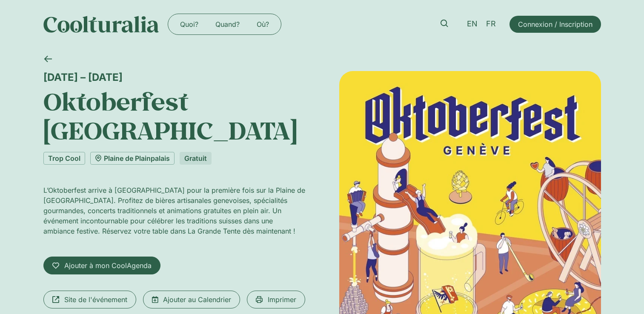 The width and height of the screenshot is (644, 314). I want to click on a: FR, so click(491, 24).